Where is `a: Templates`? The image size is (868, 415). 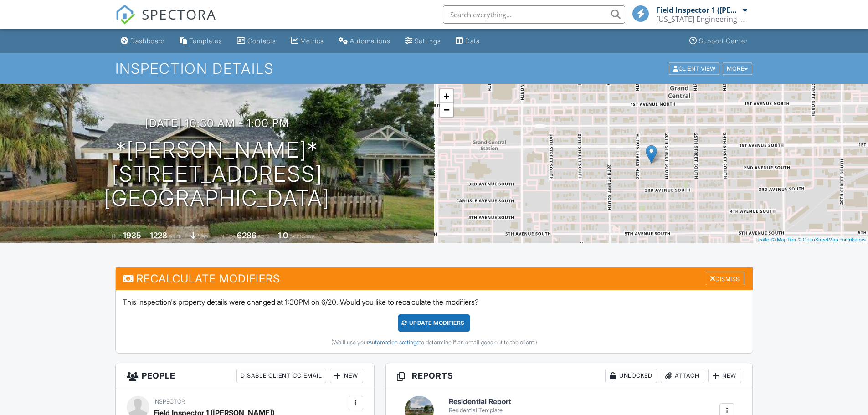
a: Templates is located at coordinates (201, 41).